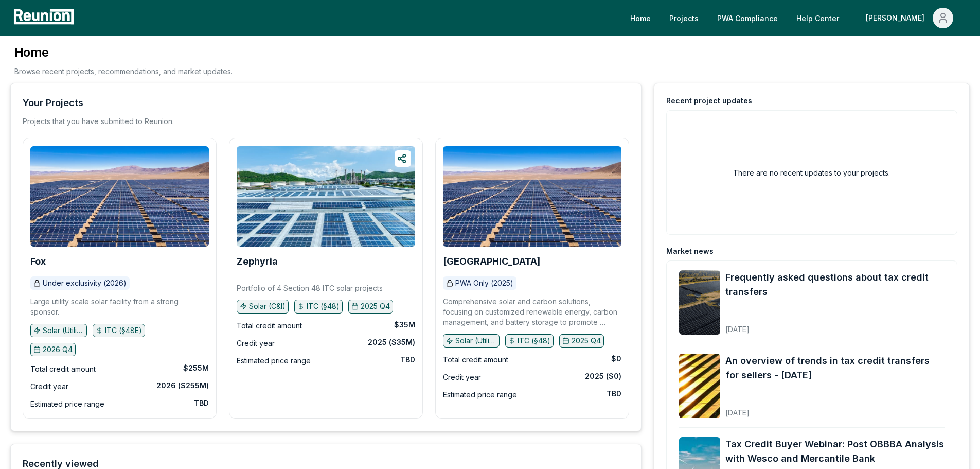  Describe the element at coordinates (835, 284) in the screenshot. I see `h5: Frequently asked questions about tax credit transfers` at that location.